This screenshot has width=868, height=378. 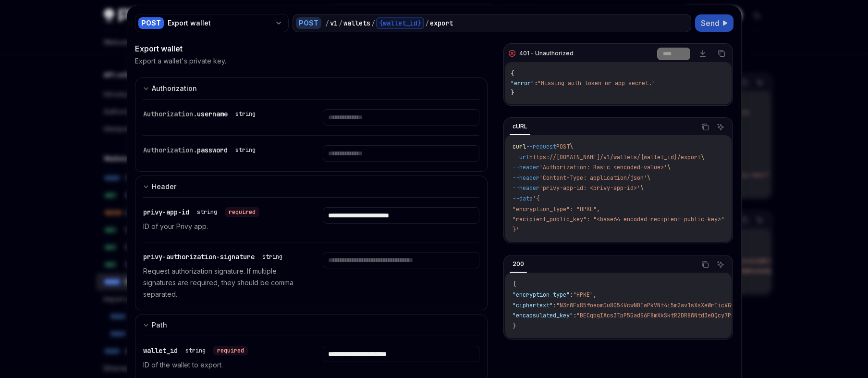 I want to click on p: Request authorization signature. If multiple signatures are required, they should be comma separa..., so click(x=221, y=283).